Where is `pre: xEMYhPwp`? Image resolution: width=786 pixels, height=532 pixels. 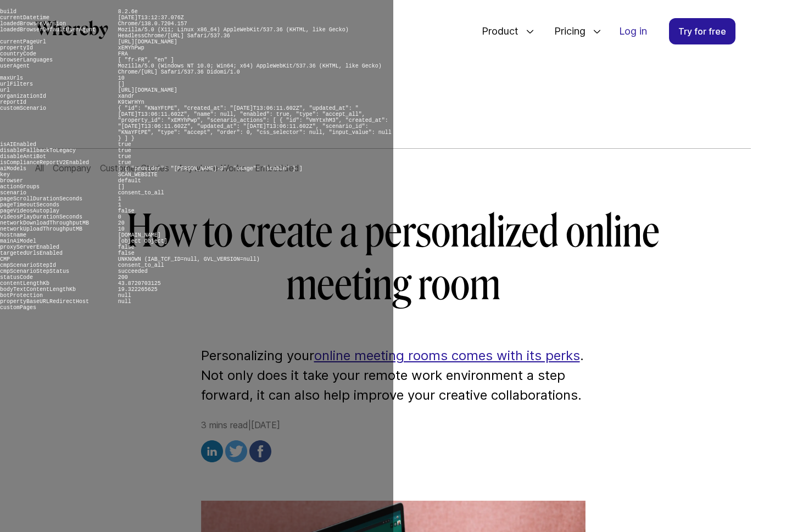 pre: xEMYhPwp is located at coordinates (132, 48).